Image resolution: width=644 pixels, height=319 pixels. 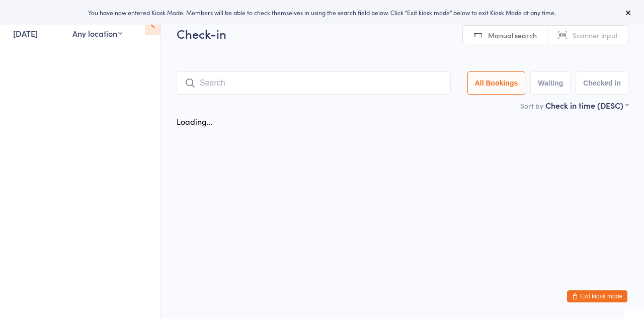 What do you see at coordinates (602, 83) in the screenshot?
I see `button: Checked in` at bounding box center [602, 83].